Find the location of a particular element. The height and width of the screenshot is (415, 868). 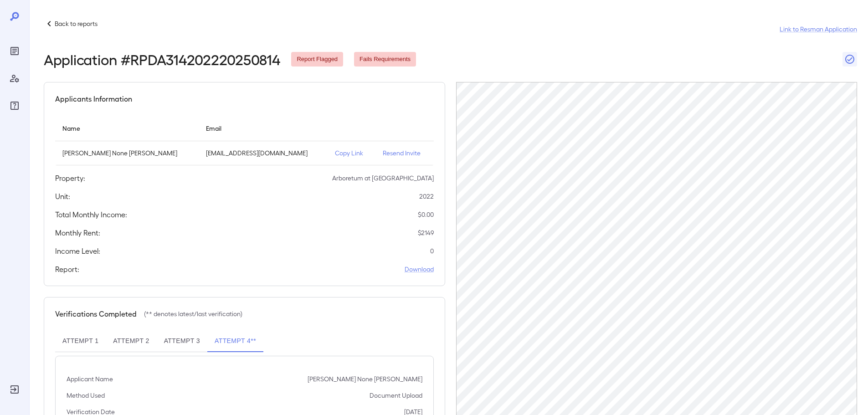

div: FAQ is located at coordinates (14, 106).